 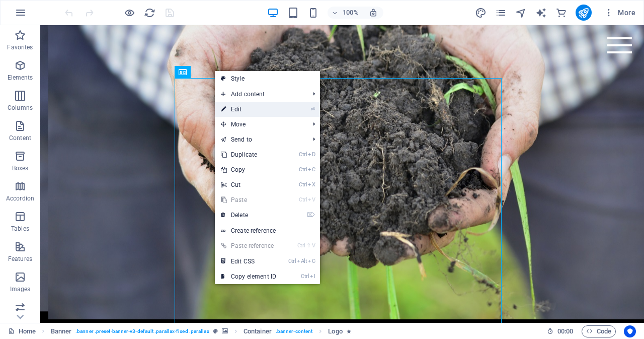 What do you see at coordinates (201, 332) in the screenshot?
I see `nav: breadcrumb` at bounding box center [201, 332].